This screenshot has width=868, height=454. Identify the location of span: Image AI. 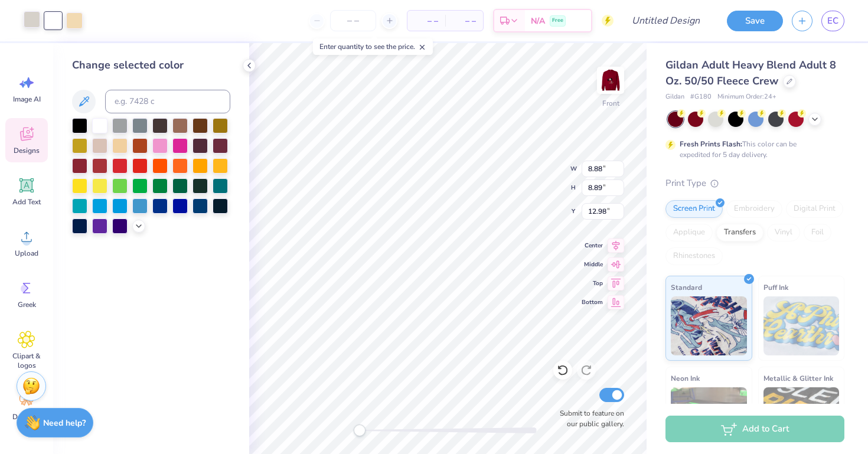
(26, 99).